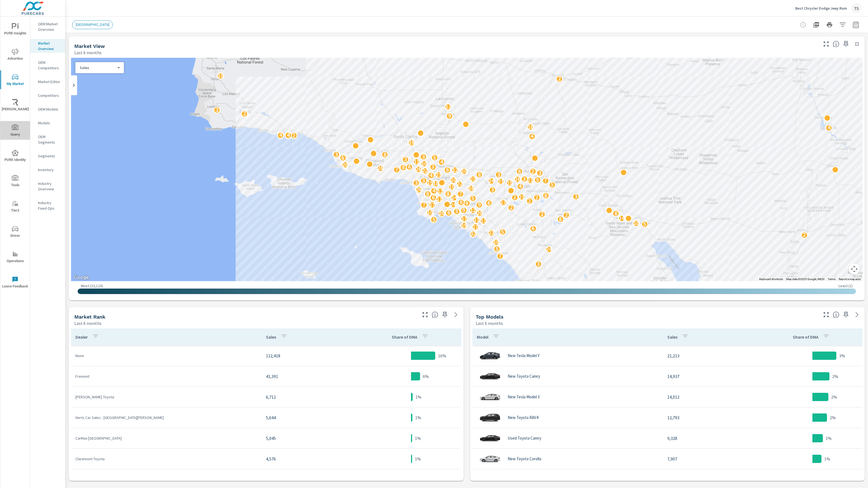 This screenshot has width=868, height=488. I want to click on button: Make Fullscreen, so click(425, 315).